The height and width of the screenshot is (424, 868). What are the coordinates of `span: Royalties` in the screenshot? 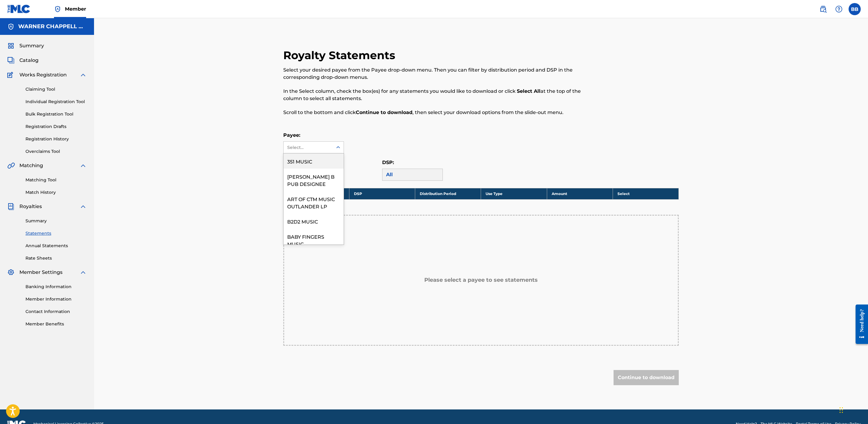 It's located at (31, 207).